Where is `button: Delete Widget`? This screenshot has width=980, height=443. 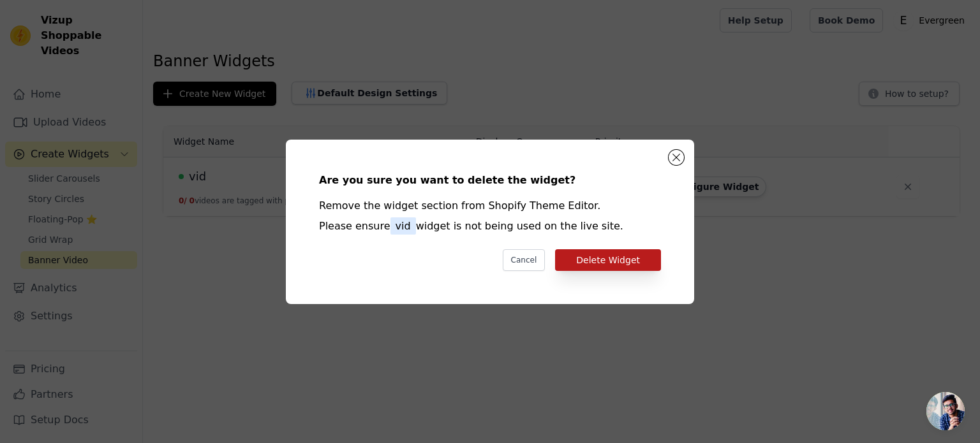
button: Delete Widget is located at coordinates (608, 260).